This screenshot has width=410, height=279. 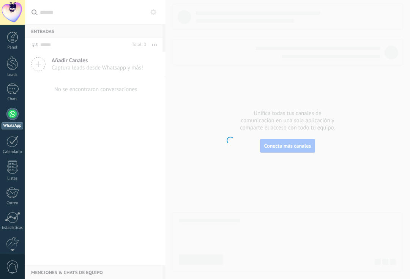 What do you see at coordinates (13, 178) in the screenshot?
I see `div: Listas` at bounding box center [13, 178].